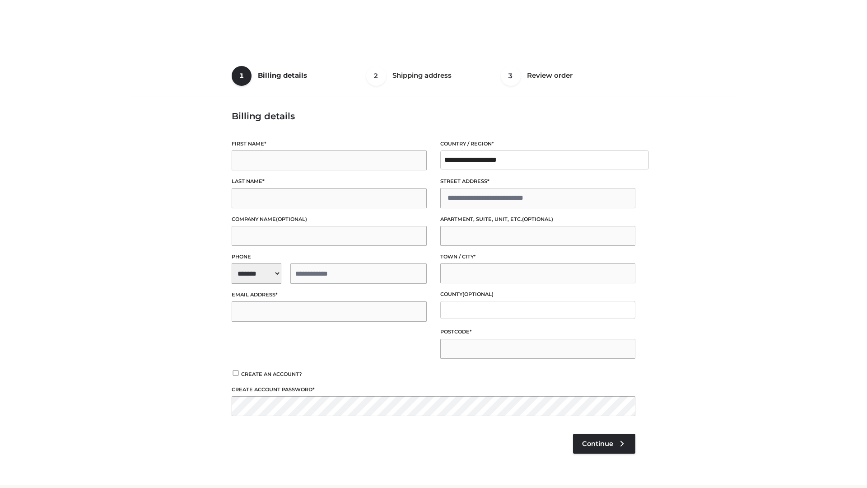 This screenshot has height=488, width=867. What do you see at coordinates (329, 144) in the screenshot?
I see `label: First name` at bounding box center [329, 144].